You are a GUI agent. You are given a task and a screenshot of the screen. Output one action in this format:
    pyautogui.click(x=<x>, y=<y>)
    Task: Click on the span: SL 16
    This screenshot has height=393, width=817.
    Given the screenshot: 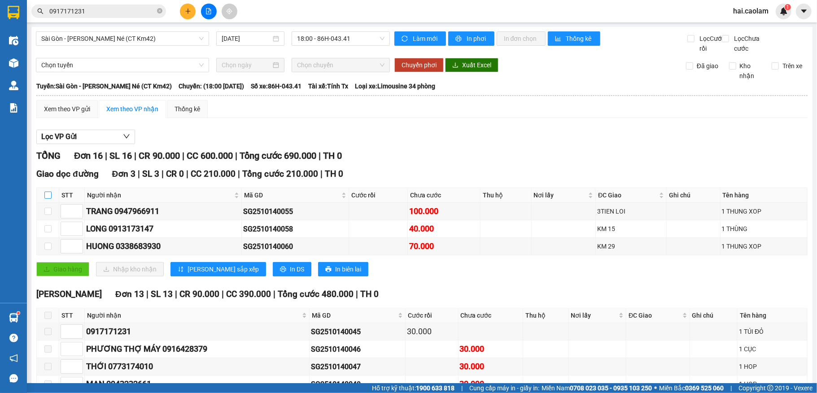 What is the action you would take?
    pyautogui.click(x=121, y=156)
    